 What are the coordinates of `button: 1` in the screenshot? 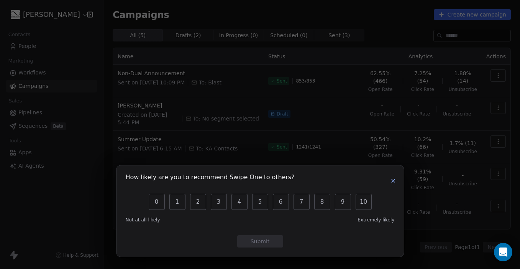 It's located at (177, 202).